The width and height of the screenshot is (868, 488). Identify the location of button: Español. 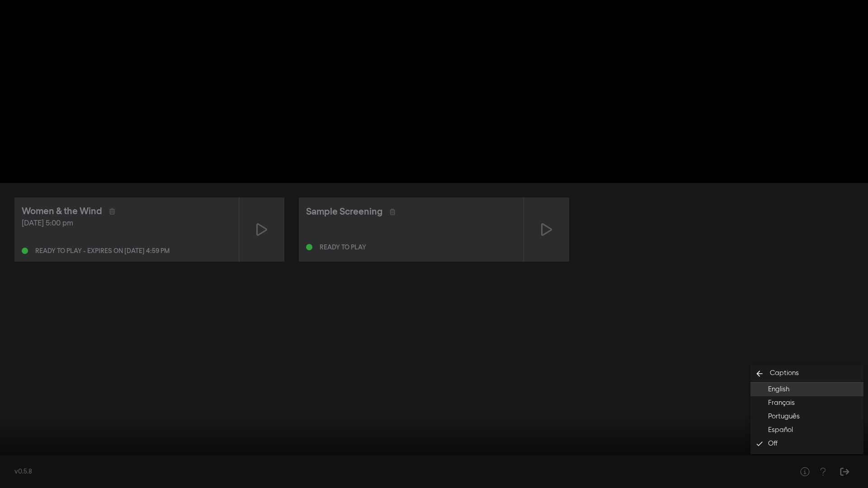
(807, 430).